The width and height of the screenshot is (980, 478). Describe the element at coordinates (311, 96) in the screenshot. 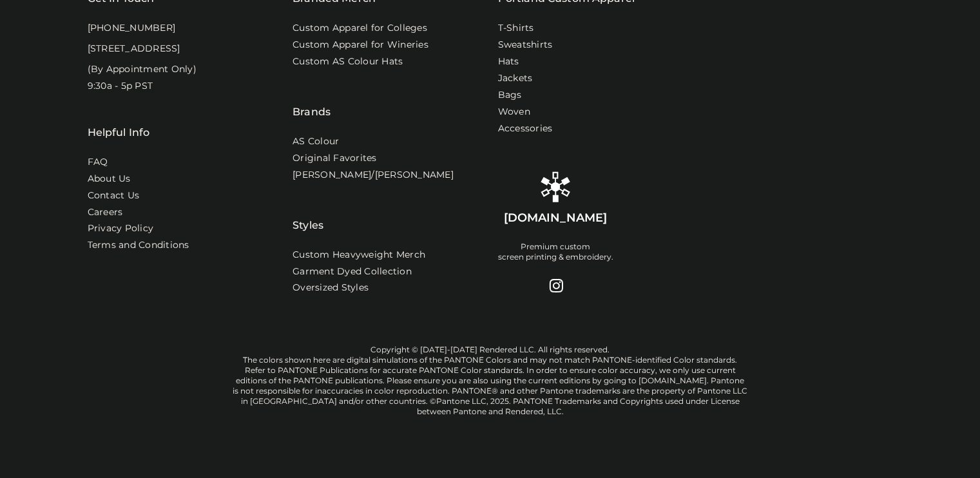

I see `div: Brands` at that location.